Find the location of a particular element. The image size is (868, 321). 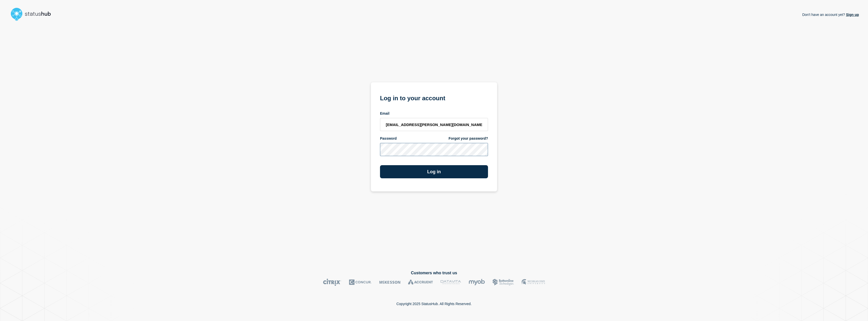

img: Concur logo is located at coordinates (360, 282).